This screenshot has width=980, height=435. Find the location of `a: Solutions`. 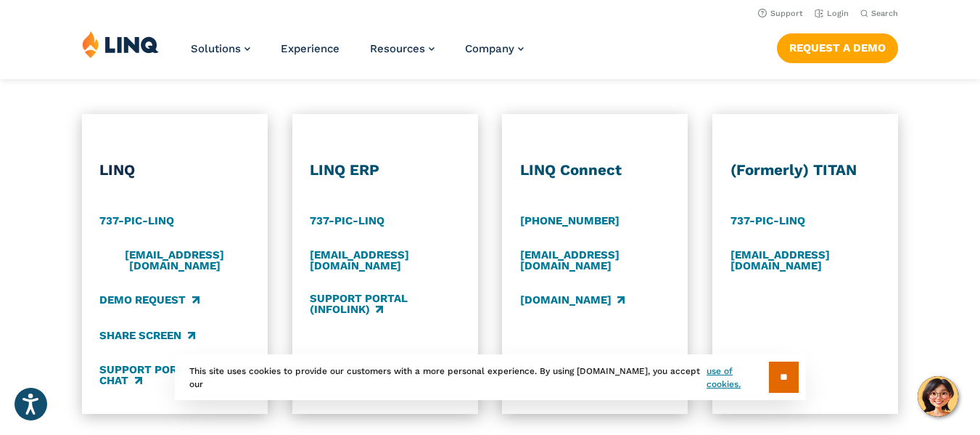

a: Solutions is located at coordinates (221, 49).